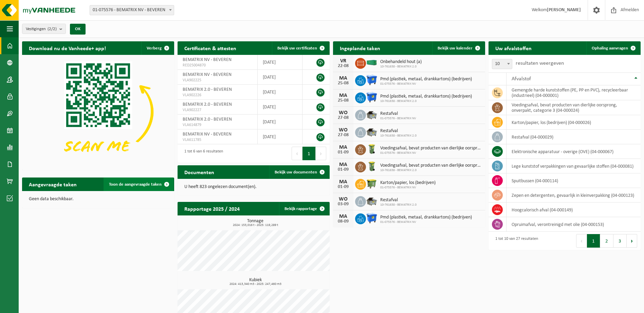  Describe the element at coordinates (344, 221) in the screenshot. I see `div: 08-09` at that location.